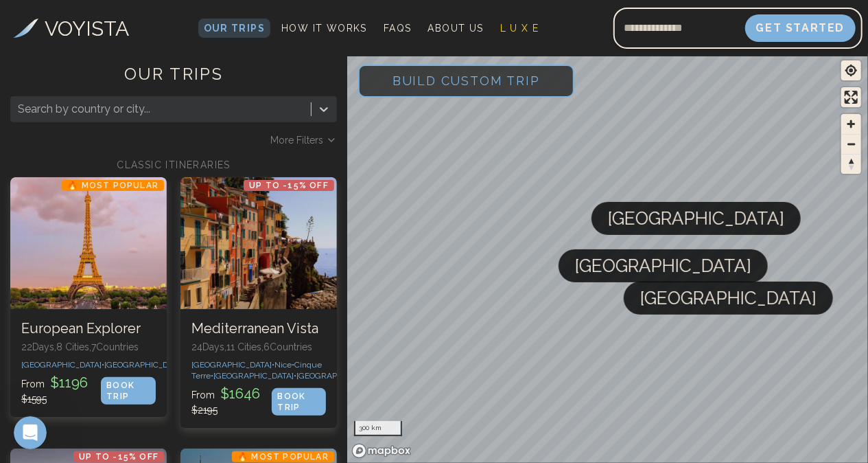 The image size is (868, 463). I want to click on span: Find my location, so click(850, 70).